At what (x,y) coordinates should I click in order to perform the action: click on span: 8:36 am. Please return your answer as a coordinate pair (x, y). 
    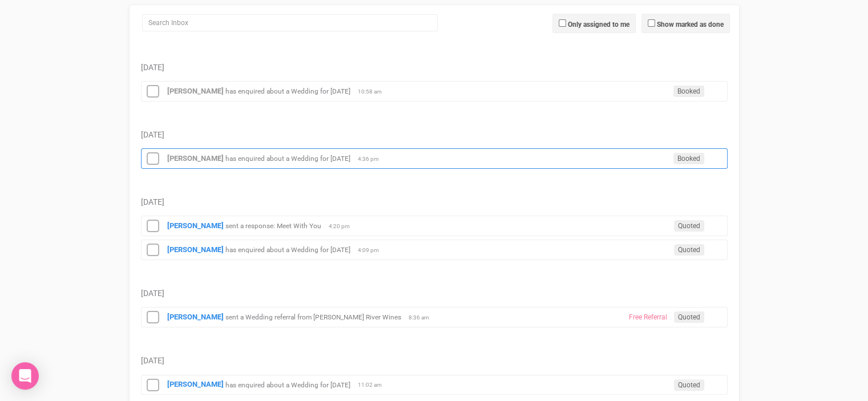
    Looking at the image, I should click on (423, 318).